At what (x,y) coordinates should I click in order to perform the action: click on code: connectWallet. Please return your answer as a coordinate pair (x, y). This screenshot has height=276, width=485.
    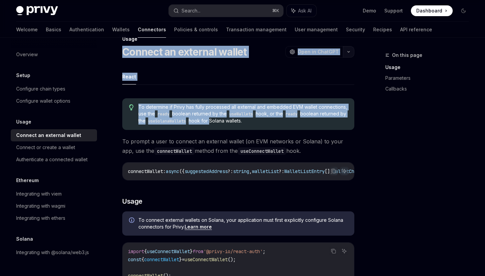
    Looking at the image, I should click on (174, 151).